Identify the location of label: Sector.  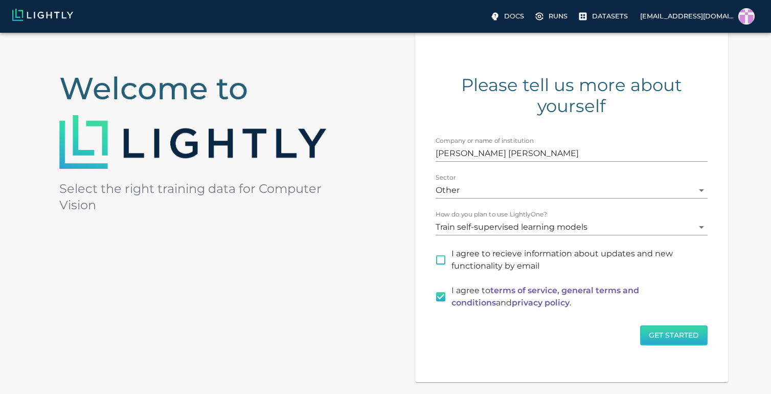
(445, 177).